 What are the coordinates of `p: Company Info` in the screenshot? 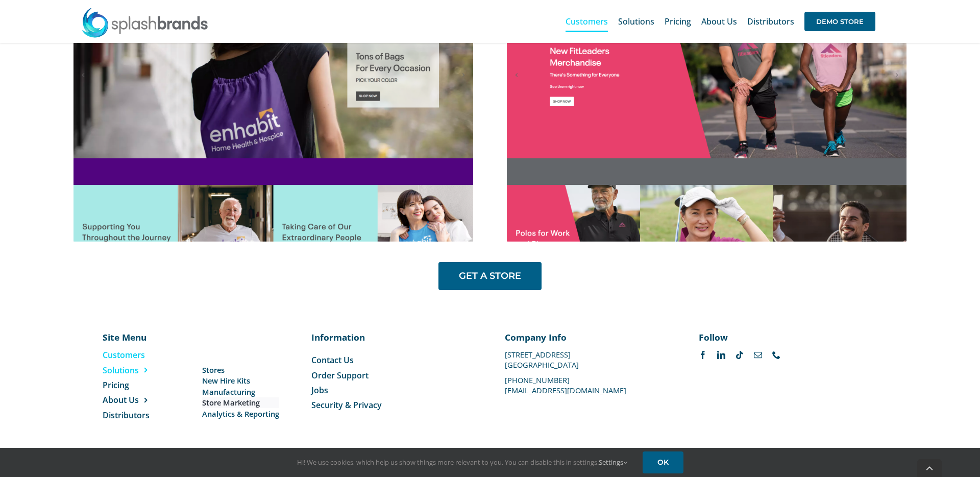 It's located at (586, 337).